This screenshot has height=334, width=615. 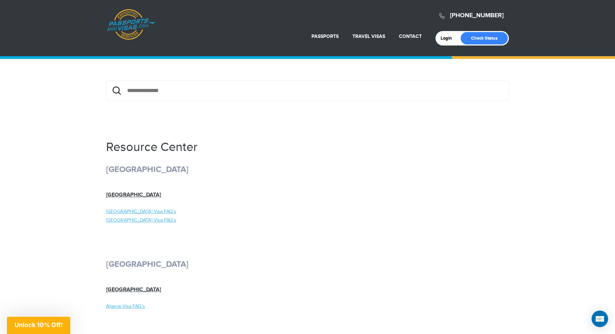 What do you see at coordinates (325, 36) in the screenshot?
I see `a: Passports` at bounding box center [325, 36].